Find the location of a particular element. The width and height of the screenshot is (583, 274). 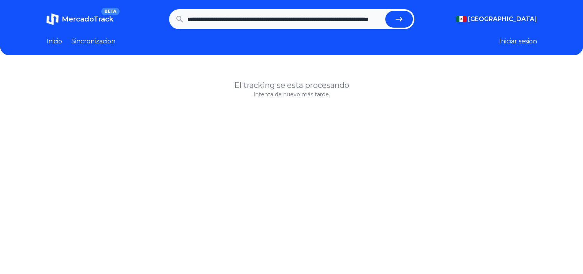

span: MercadoTrack is located at coordinates (87, 19).